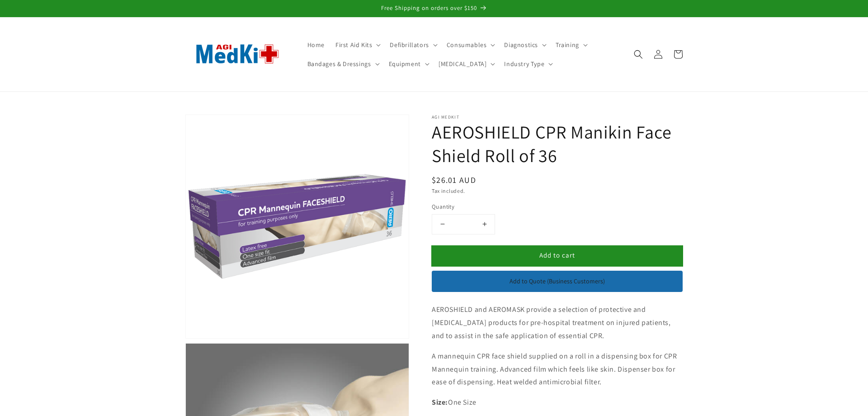 Image resolution: width=868 pixels, height=416 pixels. Describe the element at coordinates (524, 64) in the screenshot. I see `span: Industry Type` at that location.